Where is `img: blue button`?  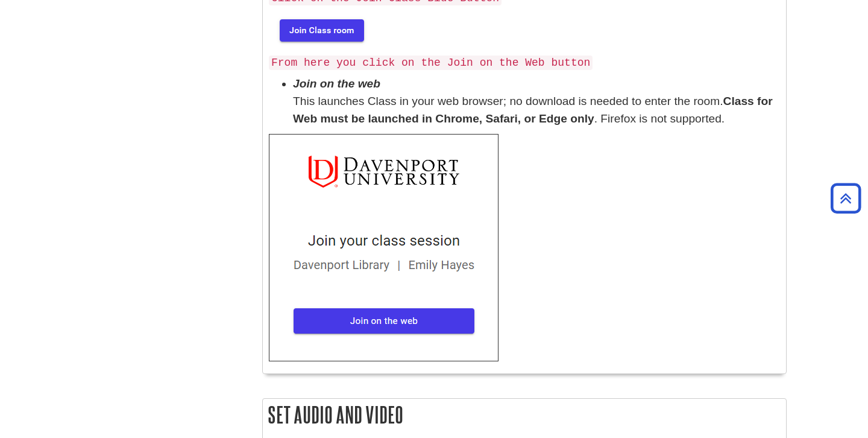 img: blue button is located at coordinates (321, 29).